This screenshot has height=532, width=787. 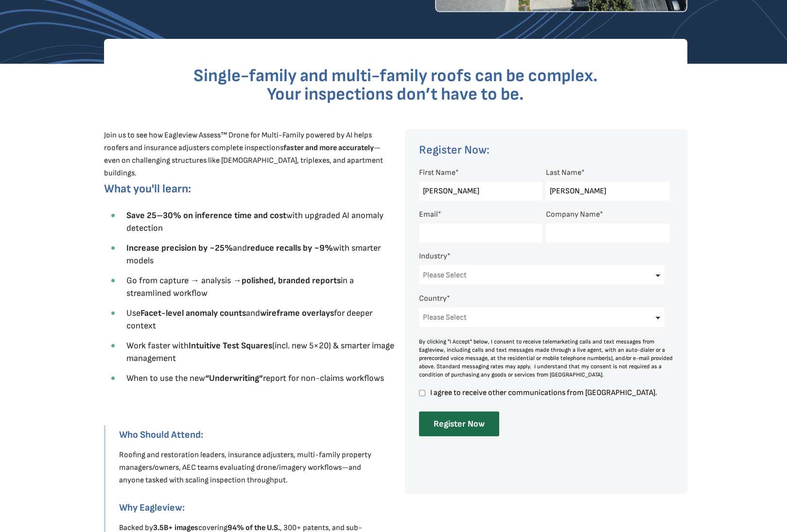 I want to click on strong: “Underwriting”, so click(x=234, y=379).